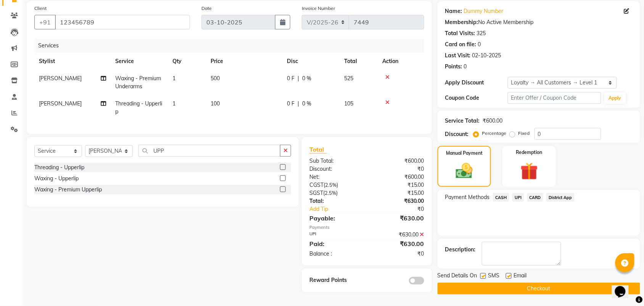 This screenshot has height=306, width=644. Describe the element at coordinates (367, 227) in the screenshot. I see `div: Payments` at that location.